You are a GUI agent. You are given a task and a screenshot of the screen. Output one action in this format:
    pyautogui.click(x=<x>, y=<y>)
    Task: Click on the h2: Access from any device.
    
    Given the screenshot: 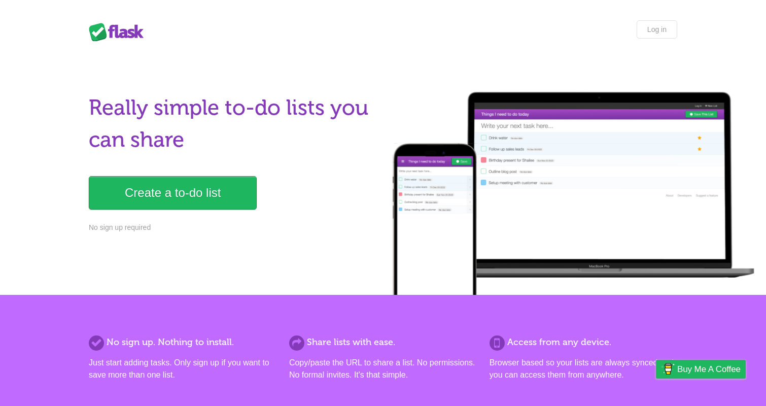 What is the action you would take?
    pyautogui.click(x=583, y=342)
    